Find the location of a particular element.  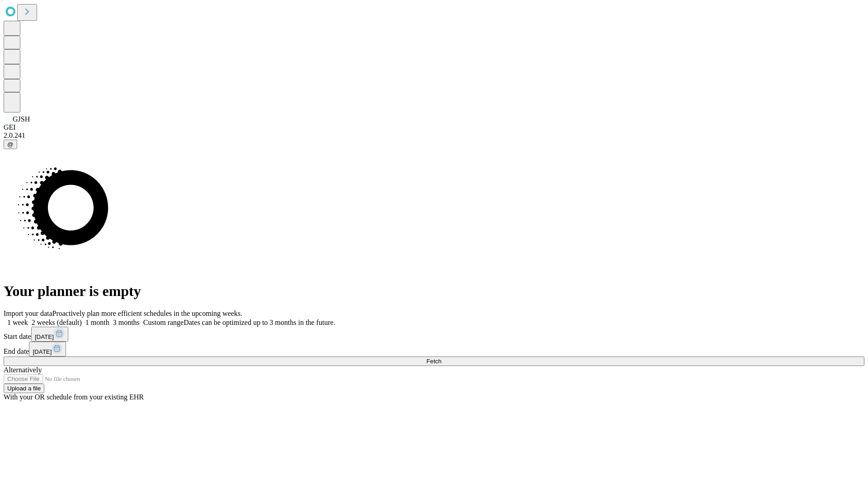

h1: Your planner is empty is located at coordinates (434, 291).